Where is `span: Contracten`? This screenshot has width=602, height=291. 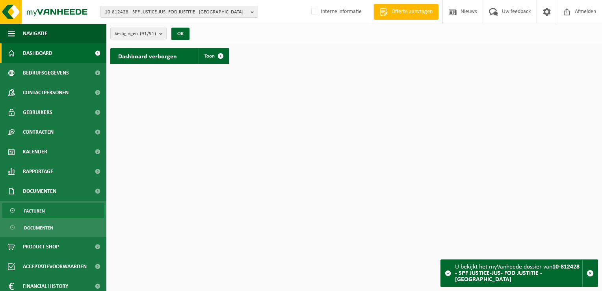 span: Contracten is located at coordinates (38, 132).